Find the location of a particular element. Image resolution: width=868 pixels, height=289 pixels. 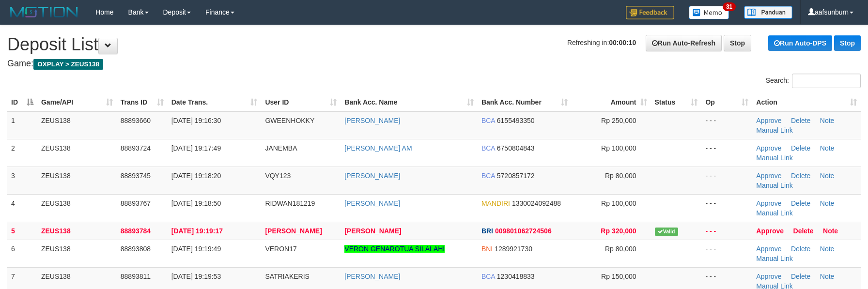

span: 88893784 is located at coordinates (135, 231).